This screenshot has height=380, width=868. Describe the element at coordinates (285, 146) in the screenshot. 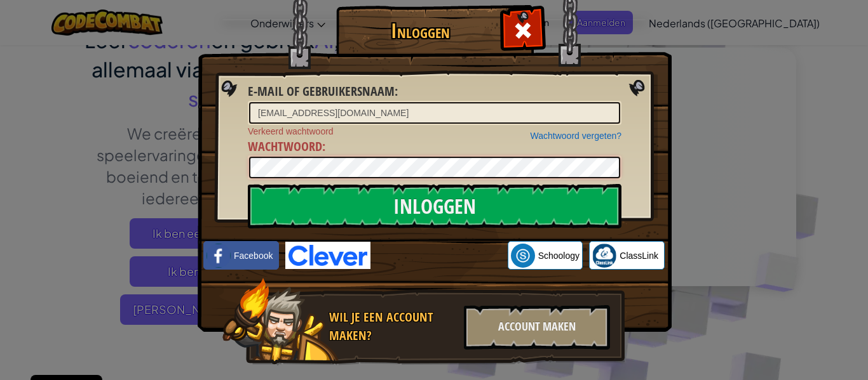

I see `span: Wachtwoord` at that location.